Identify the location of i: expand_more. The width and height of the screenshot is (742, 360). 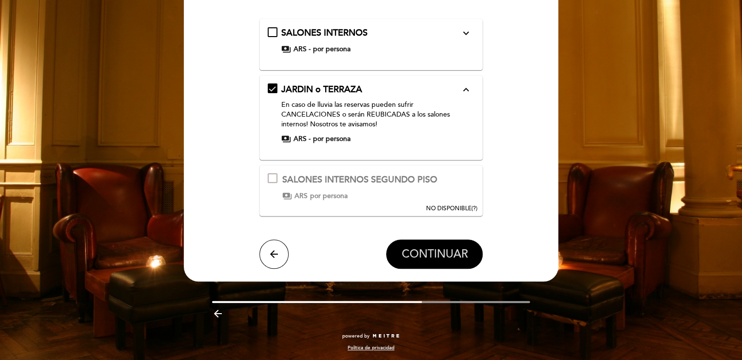
(466, 33).